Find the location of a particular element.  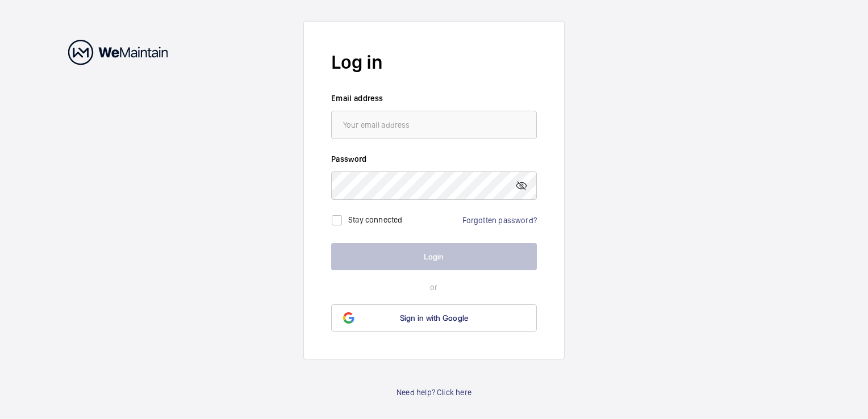

h2: Log in is located at coordinates (434, 62).